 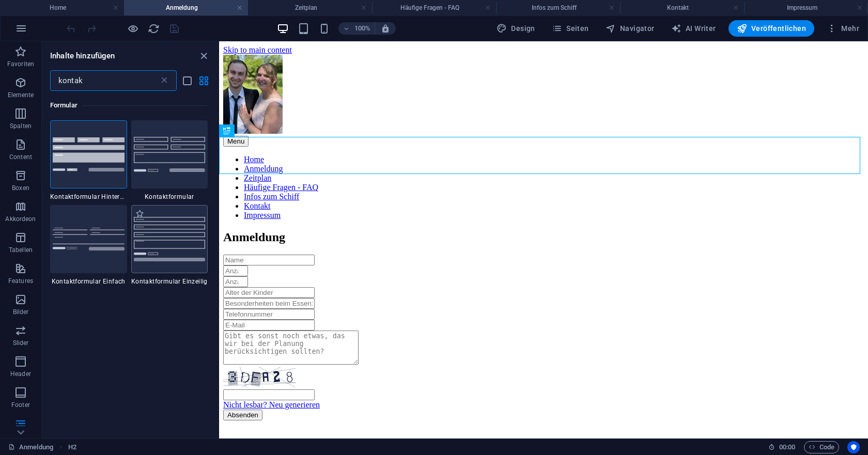 I want to click on span: Mehr, so click(x=843, y=29).